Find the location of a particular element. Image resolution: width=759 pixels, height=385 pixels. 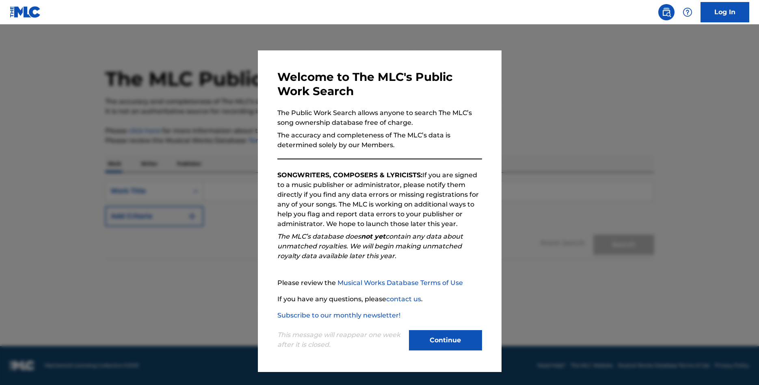

div: Help is located at coordinates (688, 12).